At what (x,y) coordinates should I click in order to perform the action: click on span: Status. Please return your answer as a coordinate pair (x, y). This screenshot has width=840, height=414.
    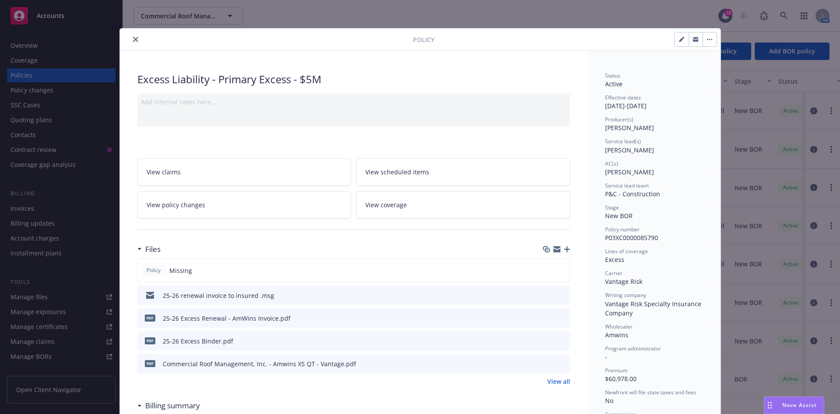
    Looking at the image, I should click on (613, 75).